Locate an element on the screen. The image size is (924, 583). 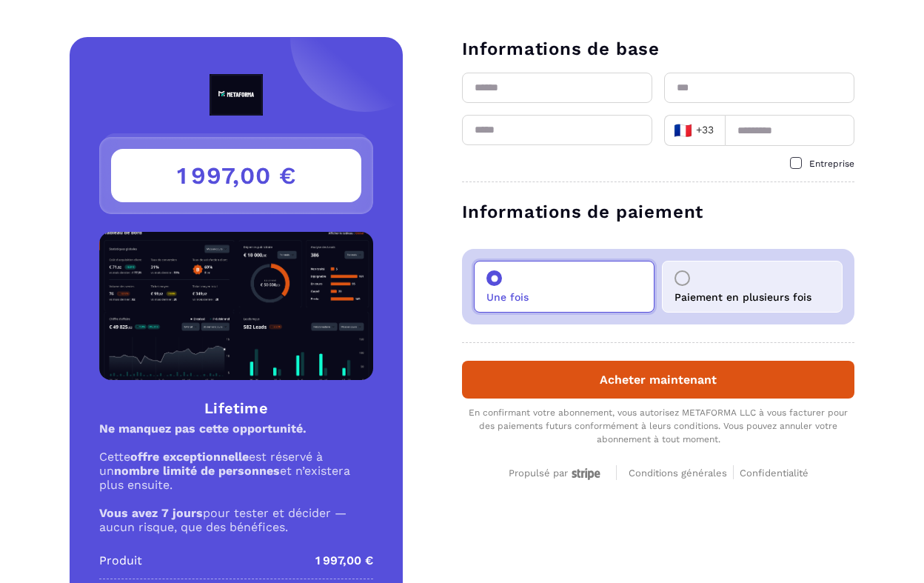
div: Search for option is located at coordinates (694, 131).